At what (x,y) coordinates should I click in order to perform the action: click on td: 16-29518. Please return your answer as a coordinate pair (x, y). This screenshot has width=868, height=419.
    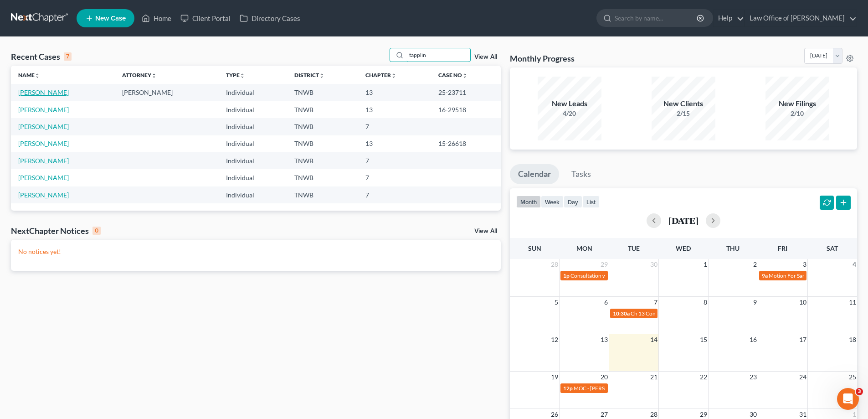
    Looking at the image, I should click on (466, 109).